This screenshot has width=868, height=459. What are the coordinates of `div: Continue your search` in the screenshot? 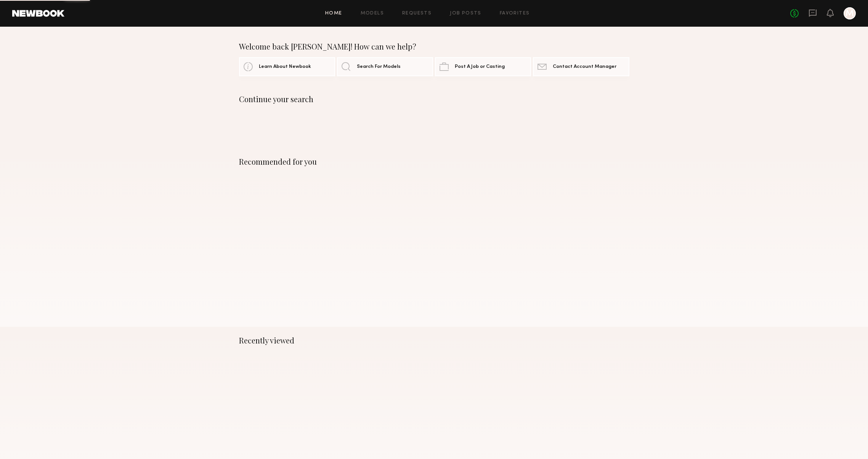 It's located at (434, 99).